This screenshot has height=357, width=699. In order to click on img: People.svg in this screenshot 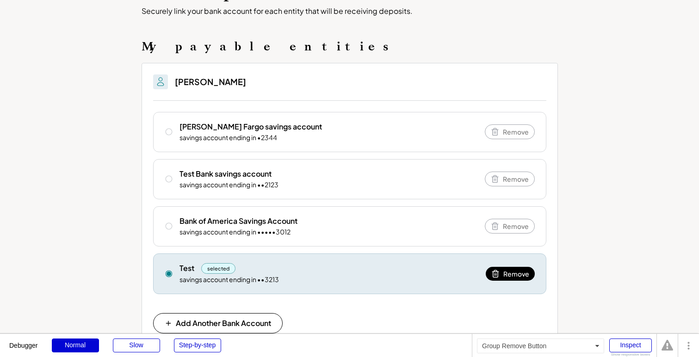, I will do `click(160, 82)`.